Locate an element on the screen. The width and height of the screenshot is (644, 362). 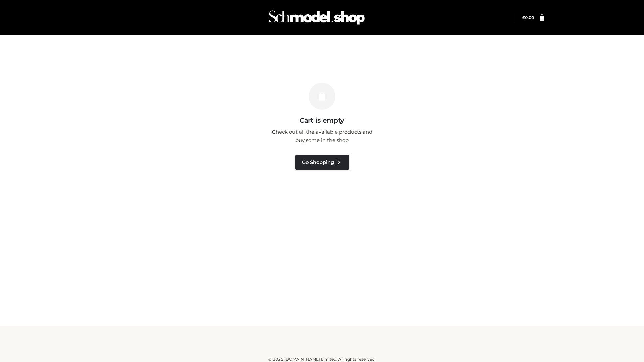
a: Schmodel Admin 964 is located at coordinates (317, 17).